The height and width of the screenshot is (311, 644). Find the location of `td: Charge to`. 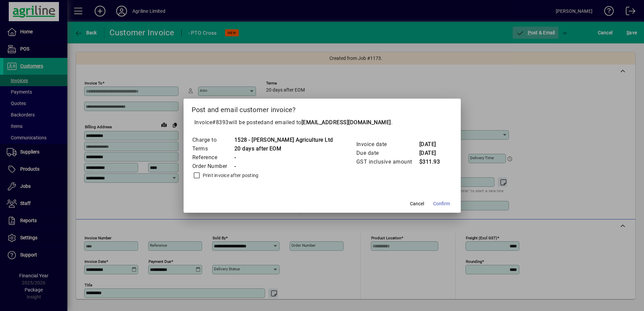

td: Charge to is located at coordinates (213, 140).